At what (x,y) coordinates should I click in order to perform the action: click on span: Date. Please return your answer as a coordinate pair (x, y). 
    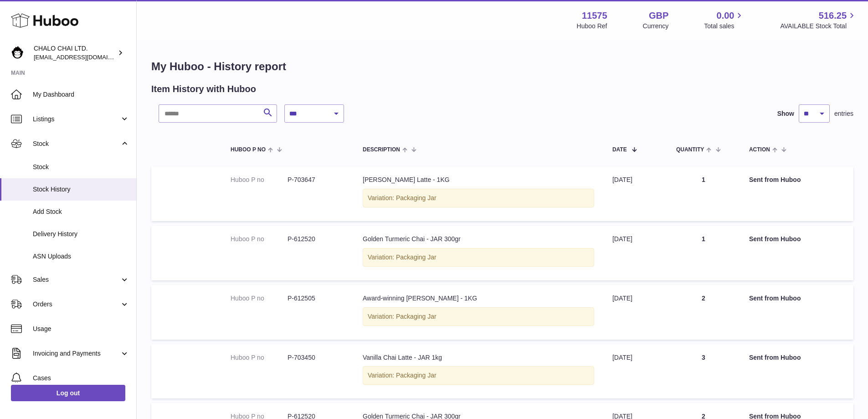
    Looking at the image, I should click on (620, 150).